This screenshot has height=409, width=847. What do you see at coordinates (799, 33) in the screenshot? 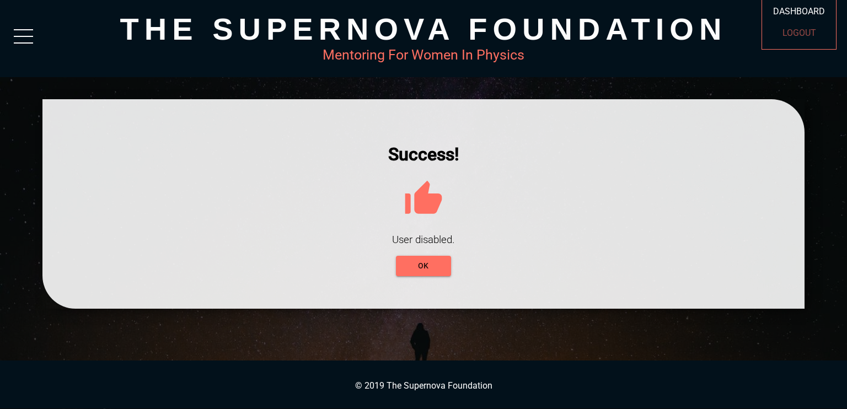
I see `div: LOGOUT` at bounding box center [799, 33].